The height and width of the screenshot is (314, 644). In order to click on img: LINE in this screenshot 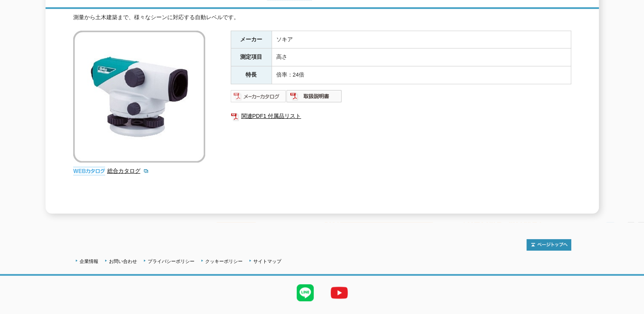, I will do `click(305, 292)`.